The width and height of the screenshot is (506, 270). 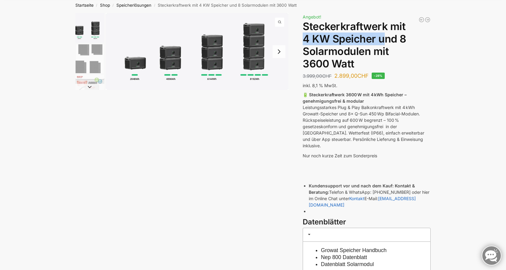 I want to click on a: Balkonkraftwerk 1780 Watt mit 4 KWh Zendure Batteriespeicher Notstrom fähig, so click(x=428, y=20).